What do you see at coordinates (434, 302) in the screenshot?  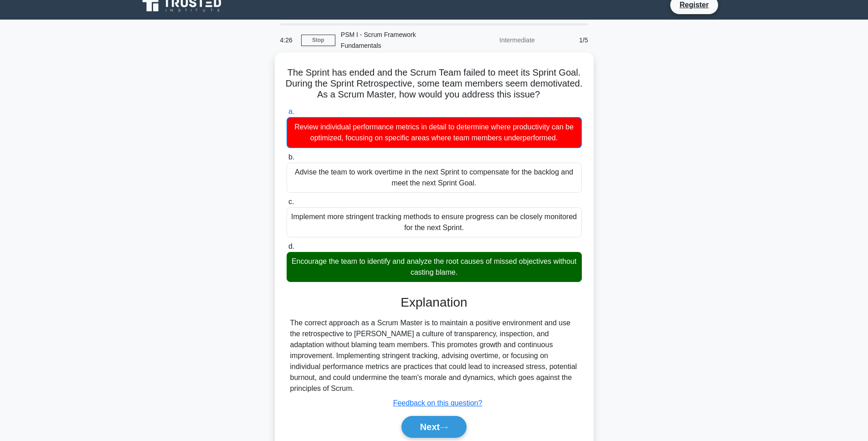 I see `h3: Explanation` at bounding box center [434, 302].